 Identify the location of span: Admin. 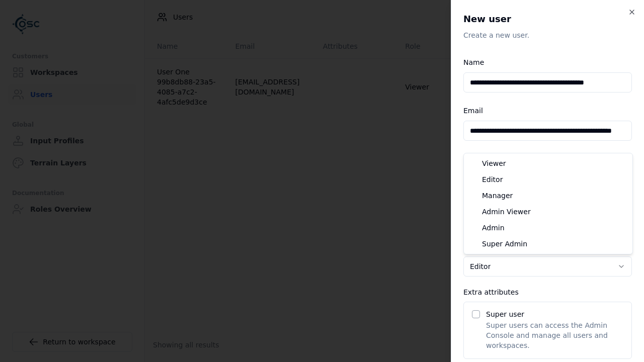
(493, 228).